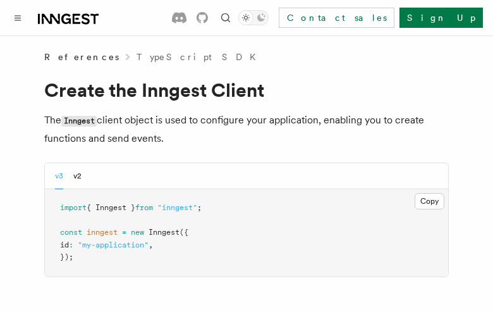 The width and height of the screenshot is (493, 312). What do you see at coordinates (137, 232) in the screenshot?
I see `span: new` at bounding box center [137, 232].